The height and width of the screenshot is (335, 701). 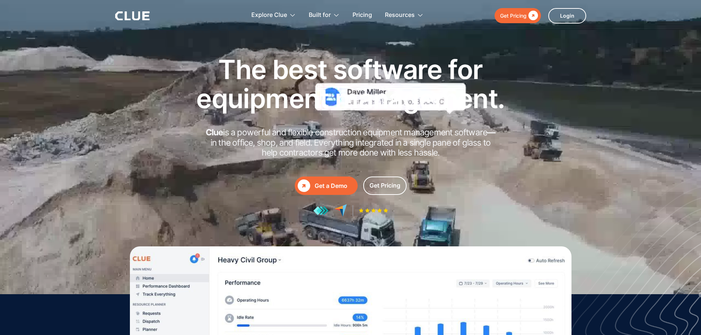 What do you see at coordinates (340, 210) in the screenshot?
I see `img: reviews at capterra` at bounding box center [340, 210].